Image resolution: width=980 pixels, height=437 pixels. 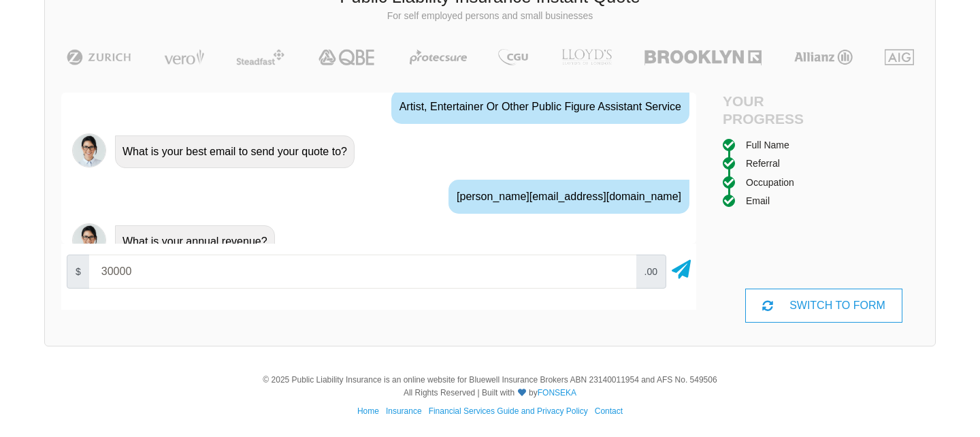 I want to click on p: For self employed persons and small businesses, so click(x=490, y=16).